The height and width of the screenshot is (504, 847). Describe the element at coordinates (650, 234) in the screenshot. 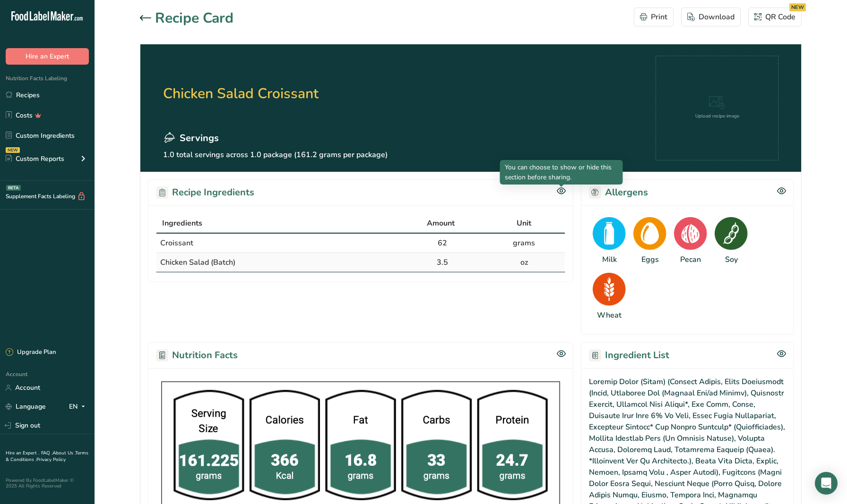

I see `img: Eggs` at that location.